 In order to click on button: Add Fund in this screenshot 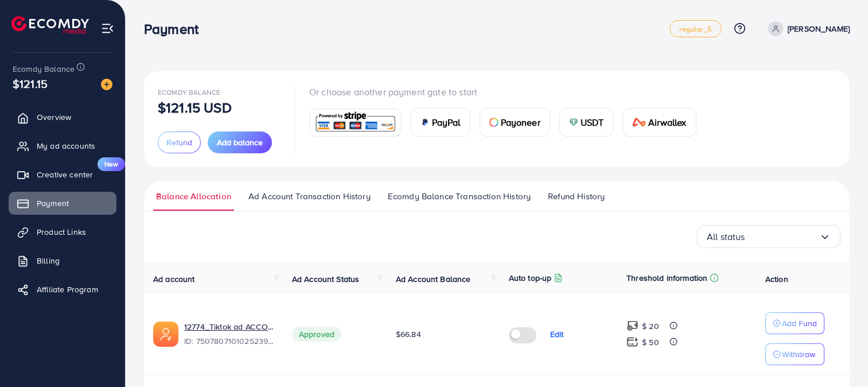, I will do `click(794, 323)`.